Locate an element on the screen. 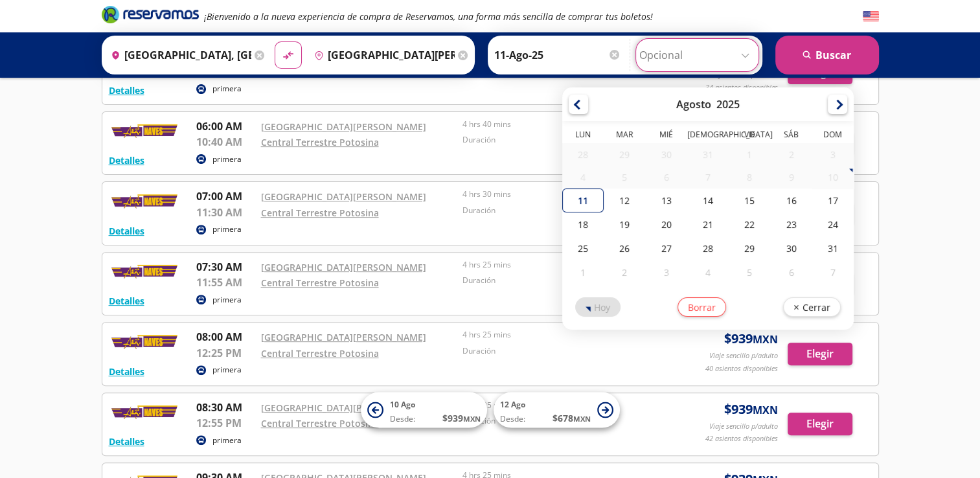 Image resolution: width=980 pixels, height=478 pixels. span: 12 Ago is located at coordinates (512, 404).